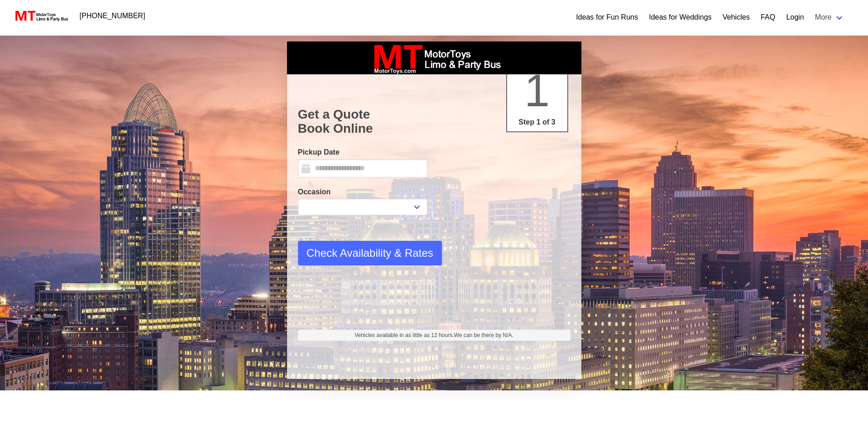 The width and height of the screenshot is (868, 431). I want to click on h1: Get a Quote Book Online, so click(434, 121).